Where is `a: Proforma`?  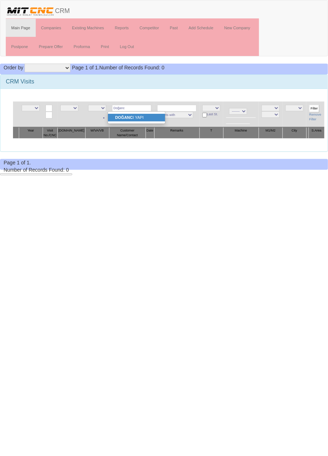 a: Proforma is located at coordinates (82, 47).